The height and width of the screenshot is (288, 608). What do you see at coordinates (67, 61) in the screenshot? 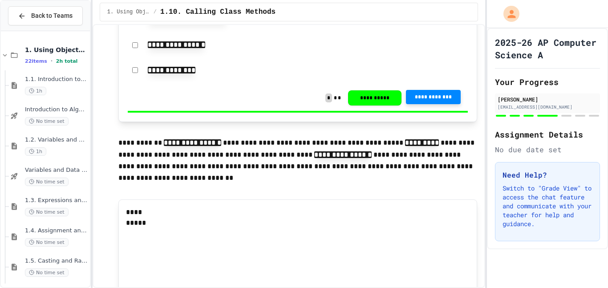
I see `span: 2h total` at bounding box center [67, 61].